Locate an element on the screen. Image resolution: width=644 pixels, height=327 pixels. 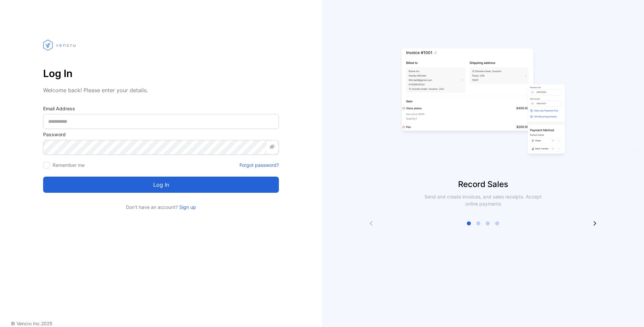
p: Record Sales is located at coordinates (483, 184).